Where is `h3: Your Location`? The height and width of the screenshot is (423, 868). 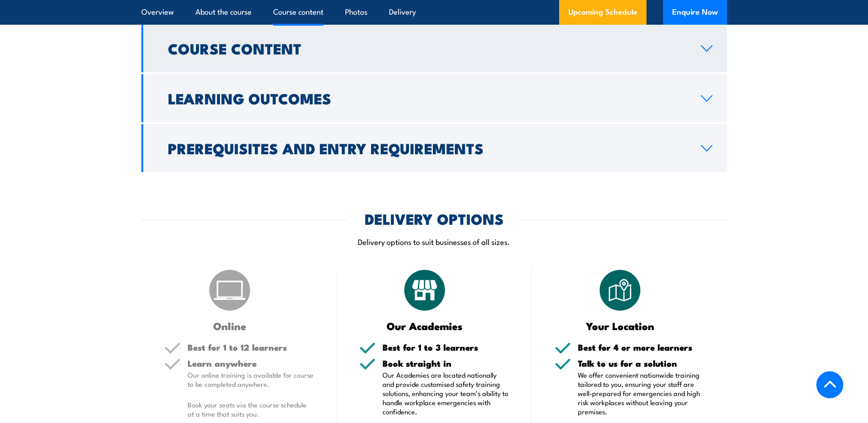 h3: Your Location is located at coordinates (620, 325).